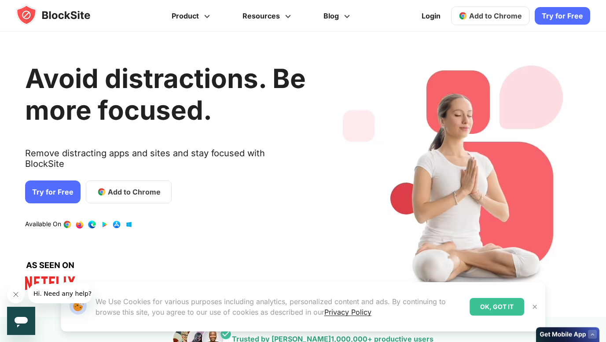  Describe the element at coordinates (165, 162) in the screenshot. I see `text: Remove distracting apps and sites and stay focused with BlockSite` at that location.